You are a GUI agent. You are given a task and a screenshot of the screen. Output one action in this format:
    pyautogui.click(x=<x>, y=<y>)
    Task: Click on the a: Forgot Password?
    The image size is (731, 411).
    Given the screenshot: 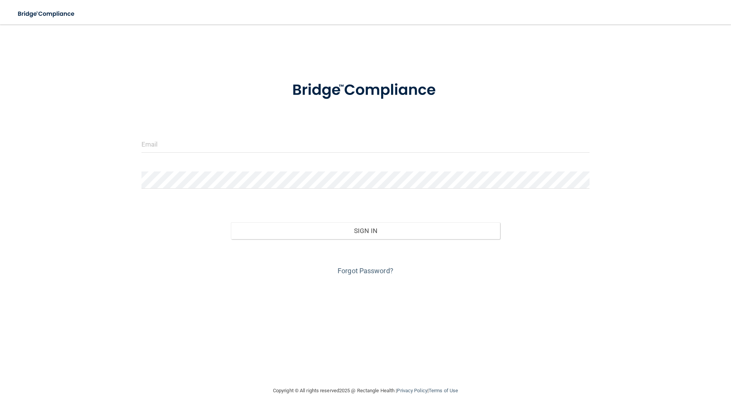 What is the action you would take?
    pyautogui.click(x=365, y=270)
    